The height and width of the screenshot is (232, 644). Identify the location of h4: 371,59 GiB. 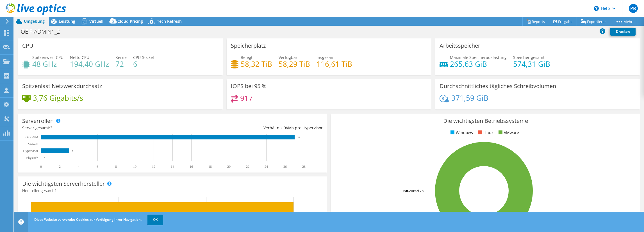
(470, 98).